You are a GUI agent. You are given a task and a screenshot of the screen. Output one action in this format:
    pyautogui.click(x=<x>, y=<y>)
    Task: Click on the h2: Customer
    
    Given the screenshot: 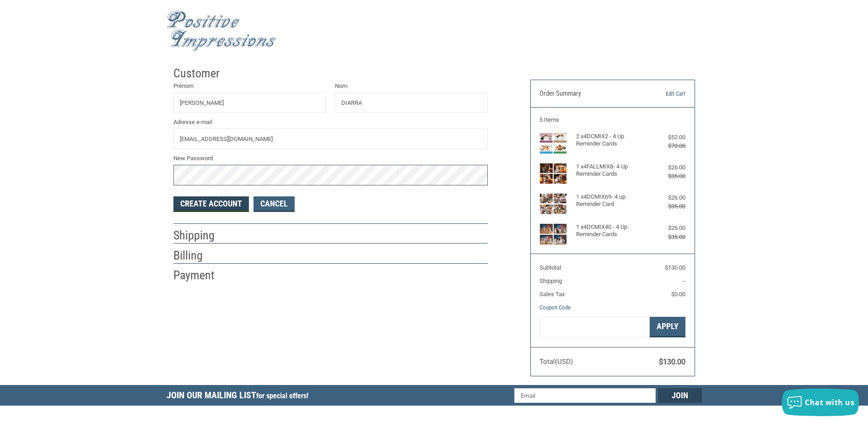 What is the action you would take?
    pyautogui.click(x=200, y=73)
    